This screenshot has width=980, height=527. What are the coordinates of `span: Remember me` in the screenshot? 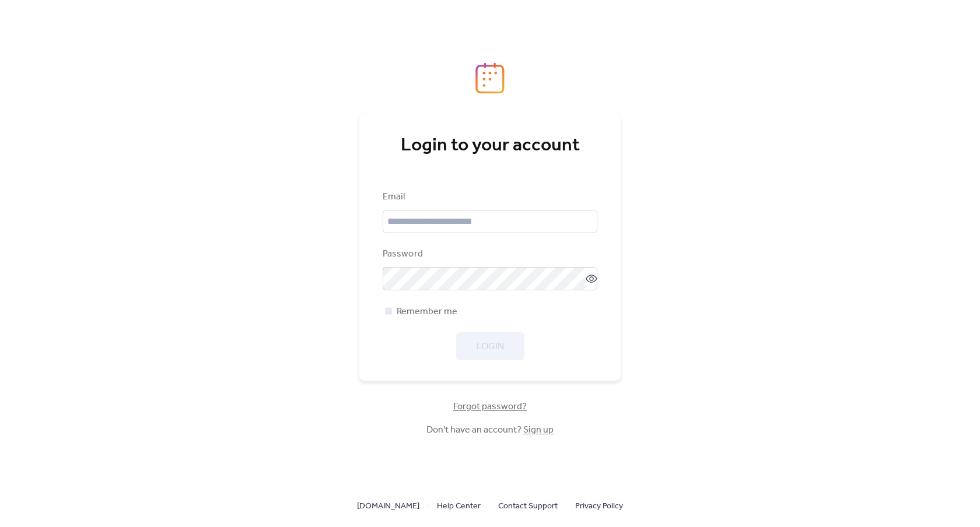 It's located at (427, 312).